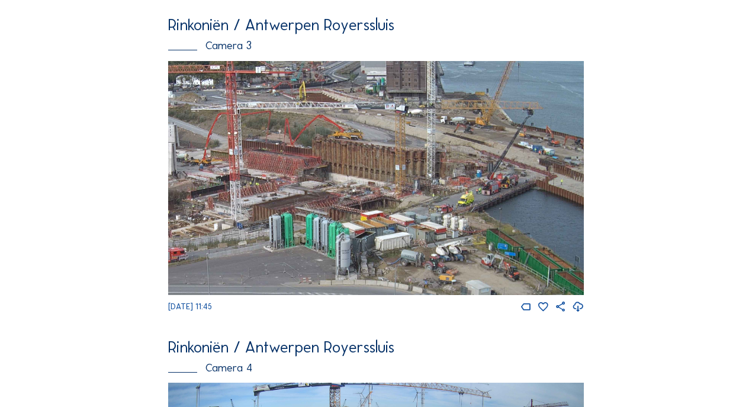 The width and height of the screenshot is (752, 407). What do you see at coordinates (376, 368) in the screenshot?
I see `div: Camera 4` at bounding box center [376, 368].